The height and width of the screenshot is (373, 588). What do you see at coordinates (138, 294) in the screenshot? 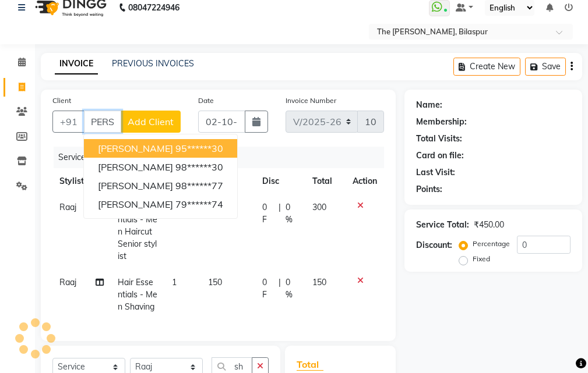
I see `span: Hair Essentials - Men Shaving` at bounding box center [138, 294].